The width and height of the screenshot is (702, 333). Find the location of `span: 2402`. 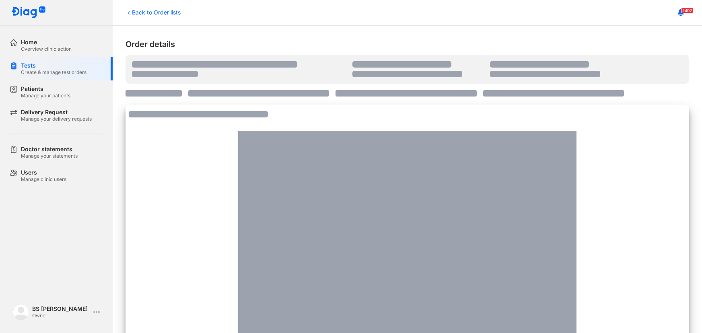

span: 2402 is located at coordinates (687, 10).